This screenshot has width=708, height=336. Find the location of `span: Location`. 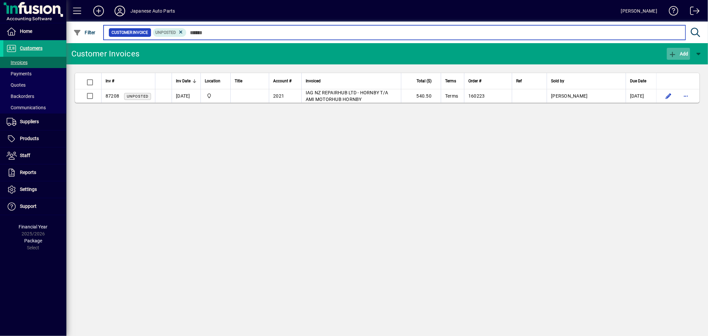

span: Location is located at coordinates (212, 81).